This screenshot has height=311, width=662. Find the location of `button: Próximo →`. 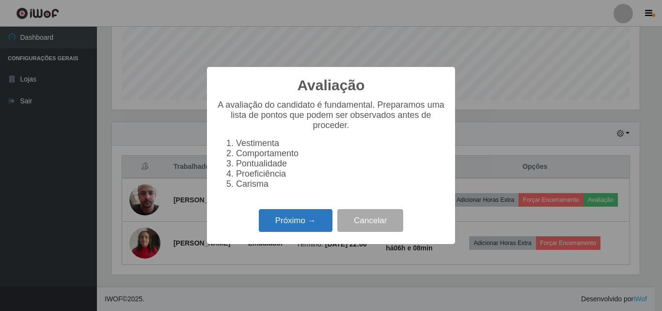

button: Próximo → is located at coordinates (296, 220).